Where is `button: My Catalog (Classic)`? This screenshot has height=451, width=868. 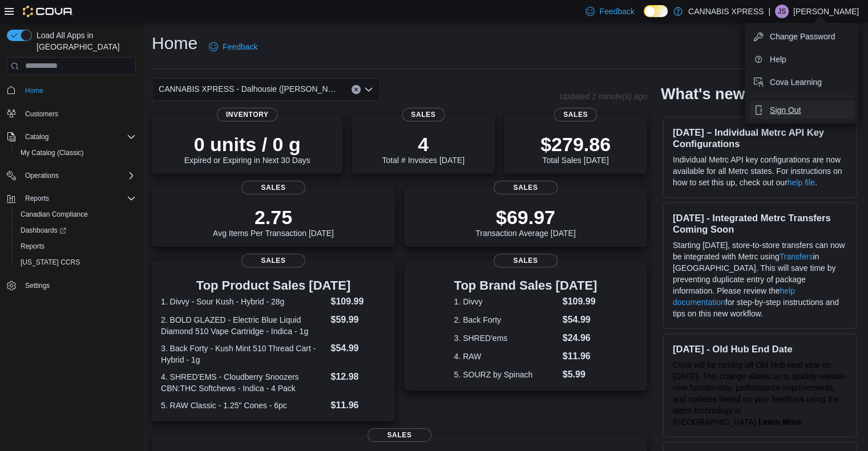 button: My Catalog (Classic) is located at coordinates (75, 153).